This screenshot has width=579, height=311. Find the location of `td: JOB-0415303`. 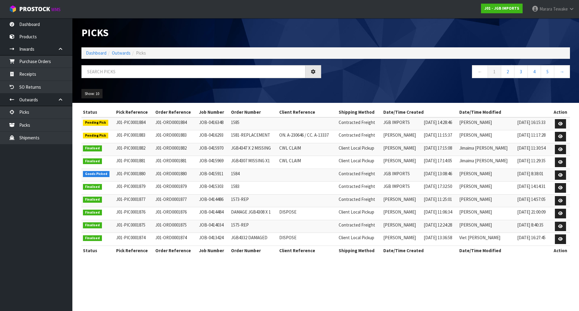

td: JOB-0415303 is located at coordinates (213, 188).